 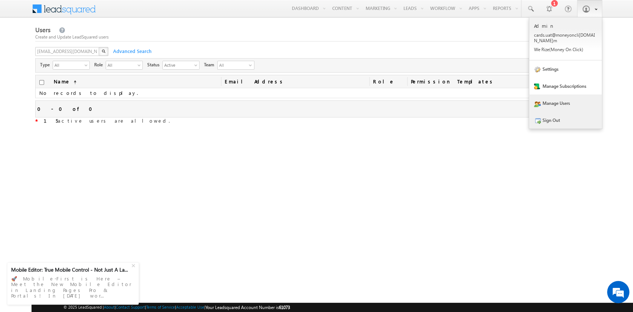 What do you see at coordinates (43, 30) in the screenshot?
I see `span: Users` at bounding box center [43, 30].